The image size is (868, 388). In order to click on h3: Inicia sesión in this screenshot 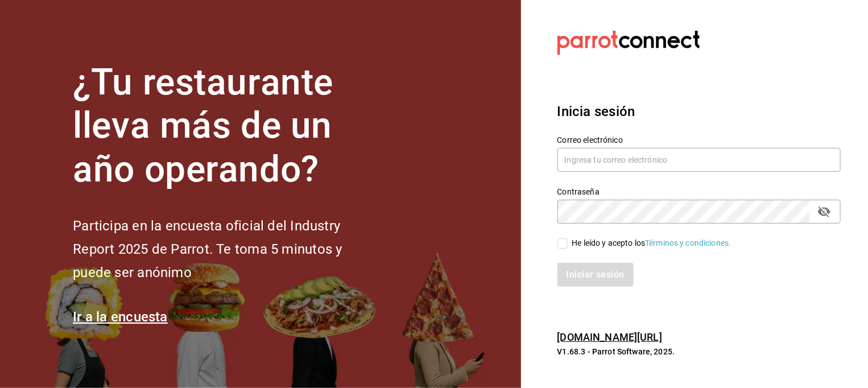, I will do `click(699, 111)`.